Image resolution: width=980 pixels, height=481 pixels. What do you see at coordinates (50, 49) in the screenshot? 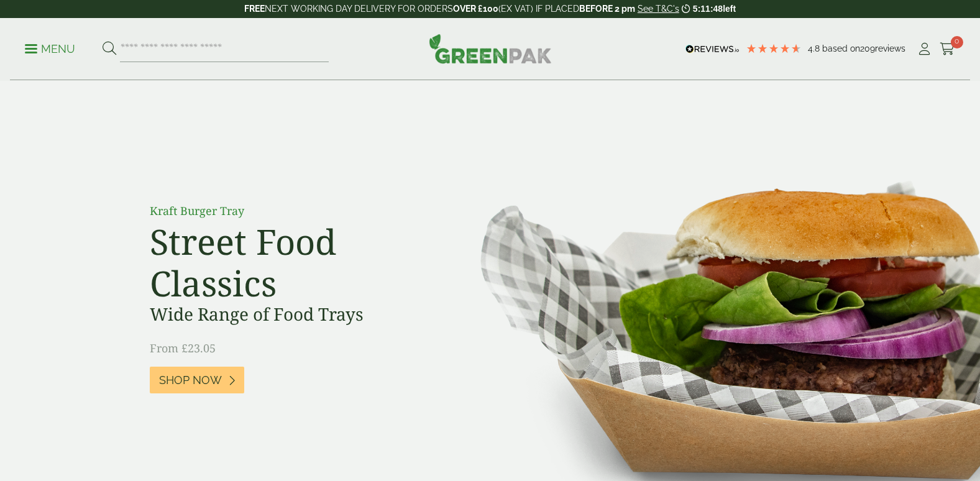
I see `p: Menu` at bounding box center [50, 49].